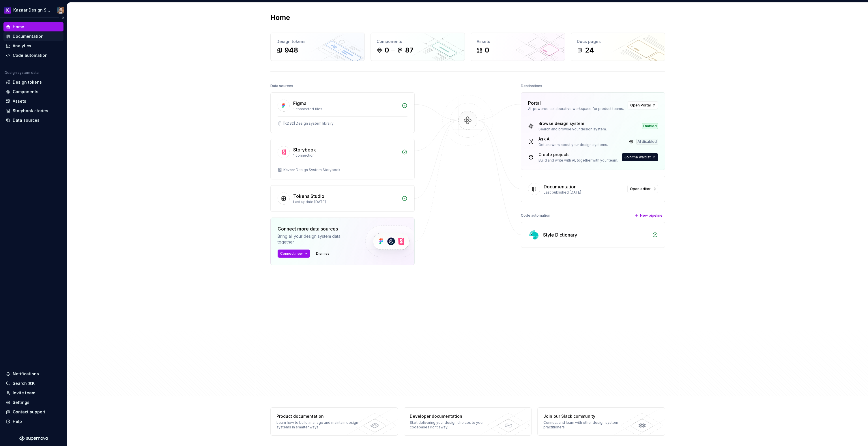  What do you see at coordinates (34, 411) in the screenshot?
I see `button: Contact support` at bounding box center [34, 411].